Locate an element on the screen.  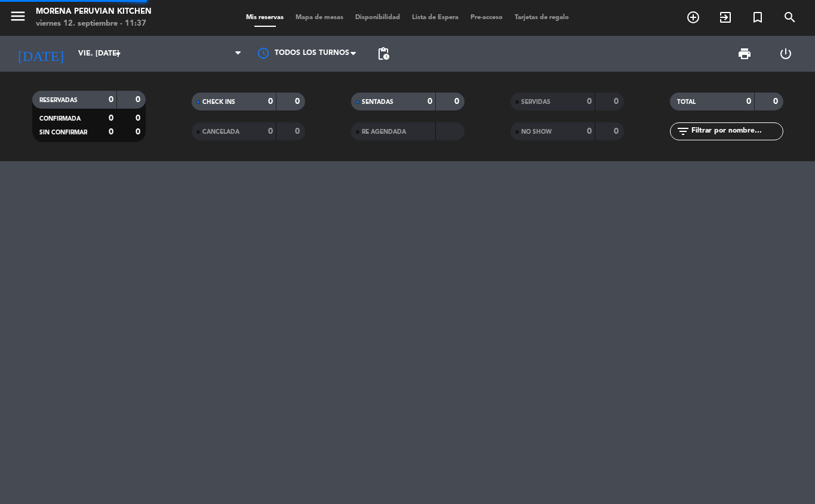
span: CHECK INS is located at coordinates (219, 103).